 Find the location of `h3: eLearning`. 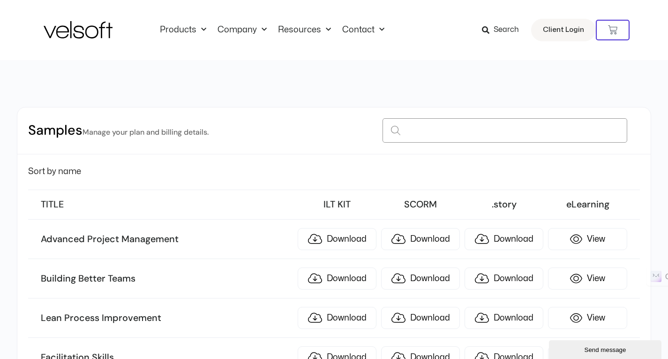

h3: eLearning is located at coordinates (588, 205).